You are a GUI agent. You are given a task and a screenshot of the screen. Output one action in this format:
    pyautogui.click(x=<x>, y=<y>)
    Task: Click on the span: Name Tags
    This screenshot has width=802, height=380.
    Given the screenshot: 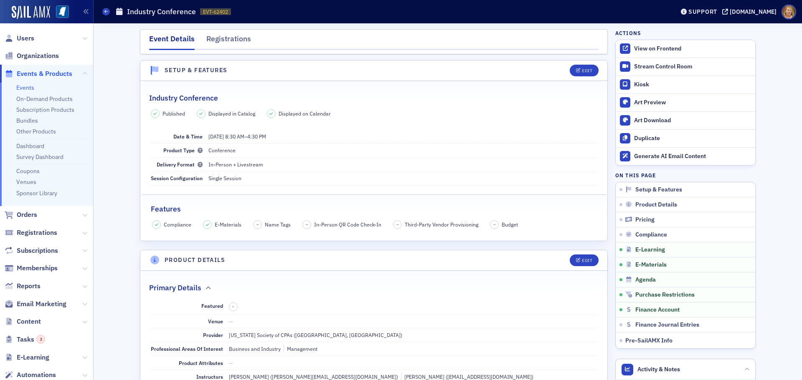 What is the action you would take?
    pyautogui.click(x=278, y=225)
    